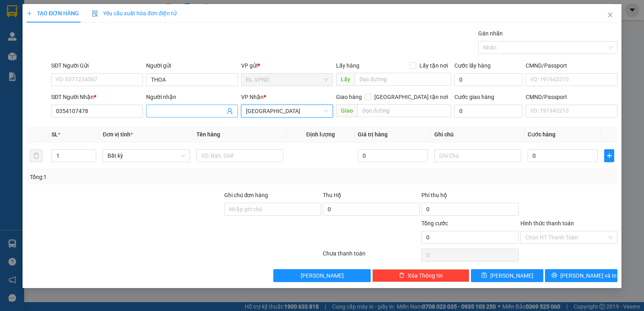  Describe the element at coordinates (473, 66) in the screenshot. I see `label: Cước lấy hàng` at that location.